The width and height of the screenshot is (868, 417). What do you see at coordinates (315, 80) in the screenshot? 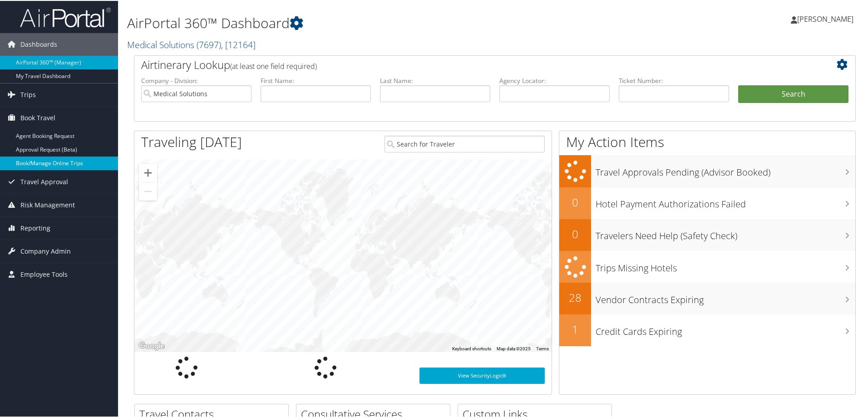
I see `label: First Name:` at bounding box center [315, 80].